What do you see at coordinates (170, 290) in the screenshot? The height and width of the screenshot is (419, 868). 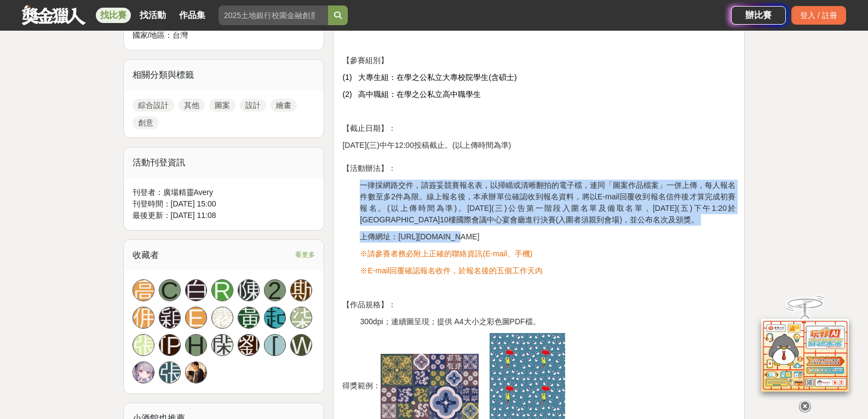 I see `div: C` at bounding box center [170, 290].